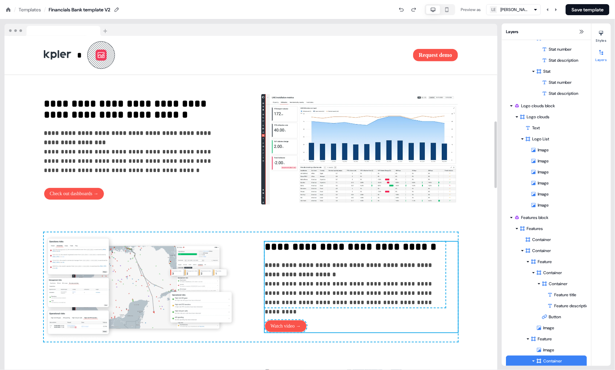 The height and width of the screenshot is (370, 615). Describe the element at coordinates (549, 218) in the screenshot. I see `div: Features block` at that location.